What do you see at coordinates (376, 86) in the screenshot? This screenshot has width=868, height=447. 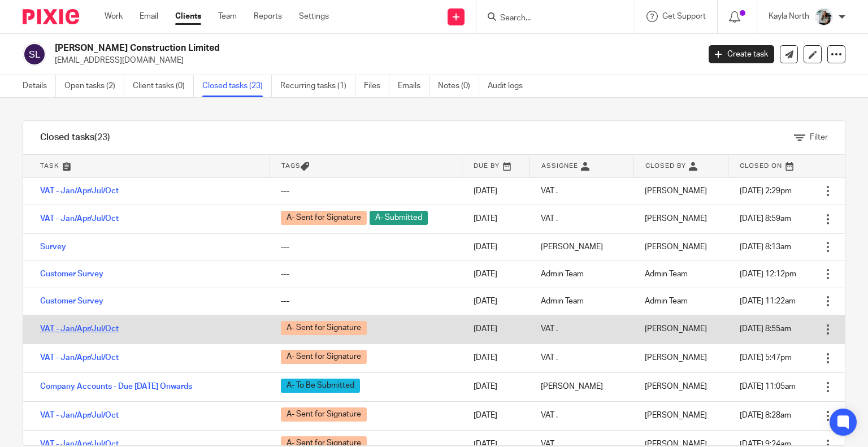 I see `a: Files` at bounding box center [376, 86].